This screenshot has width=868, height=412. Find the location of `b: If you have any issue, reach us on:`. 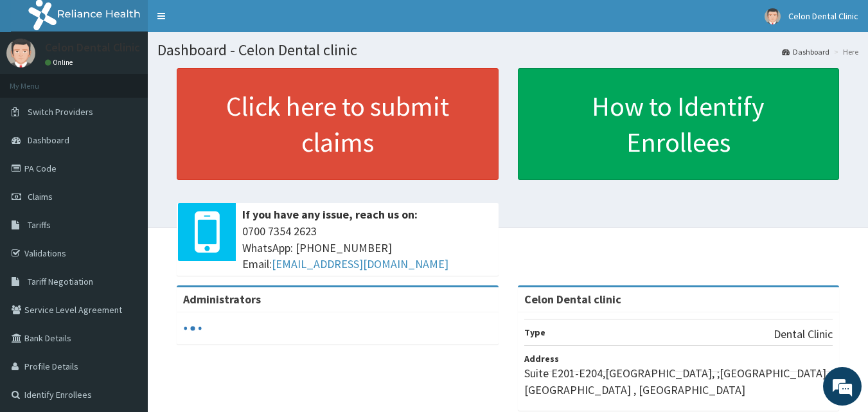

b: If you have any issue, reach us on: is located at coordinates (329, 214).